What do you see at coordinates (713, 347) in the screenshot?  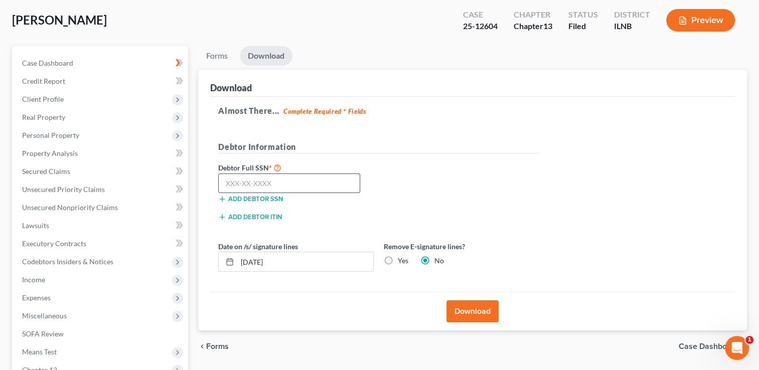 I see `a: Case Dashboard chevron_right` at bounding box center [713, 347].